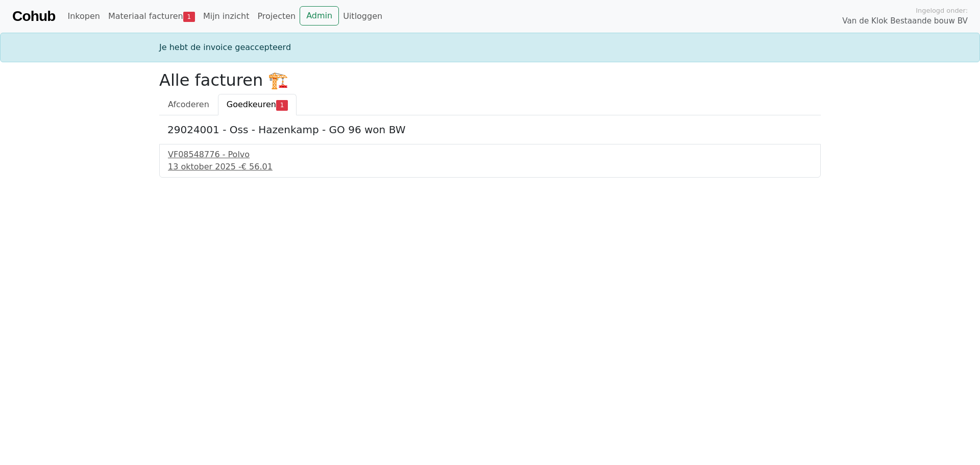  I want to click on a: Goedkeuren1, so click(257, 105).